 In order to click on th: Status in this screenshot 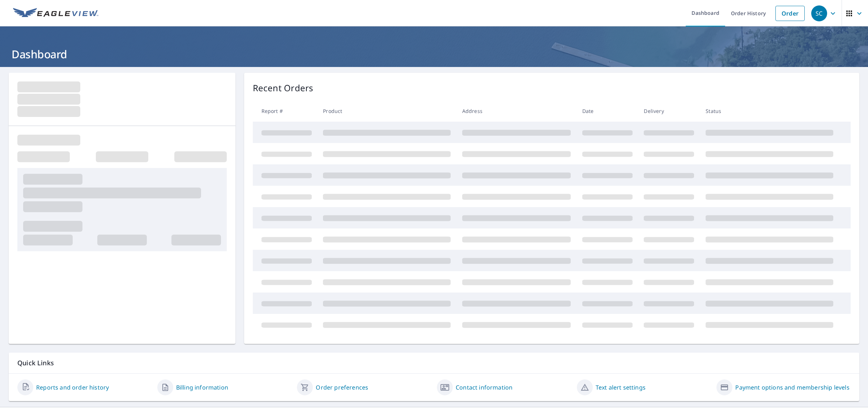, I will do `click(769, 110)`.